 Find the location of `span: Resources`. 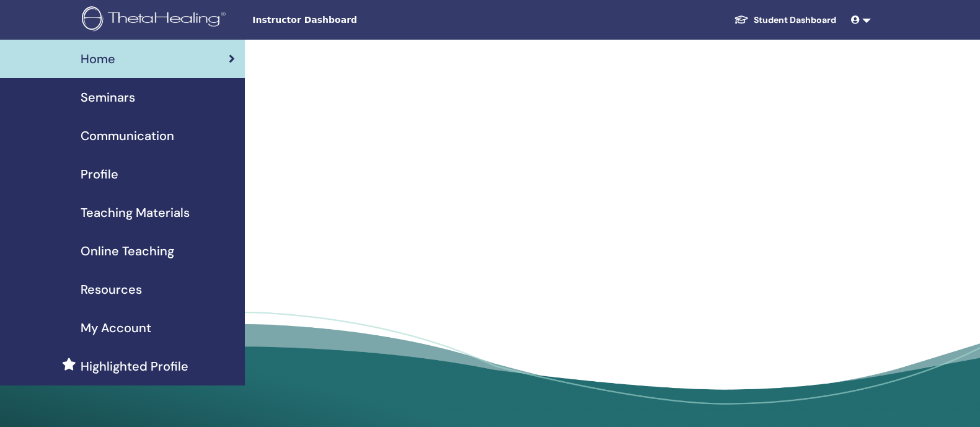

span: Resources is located at coordinates (111, 289).